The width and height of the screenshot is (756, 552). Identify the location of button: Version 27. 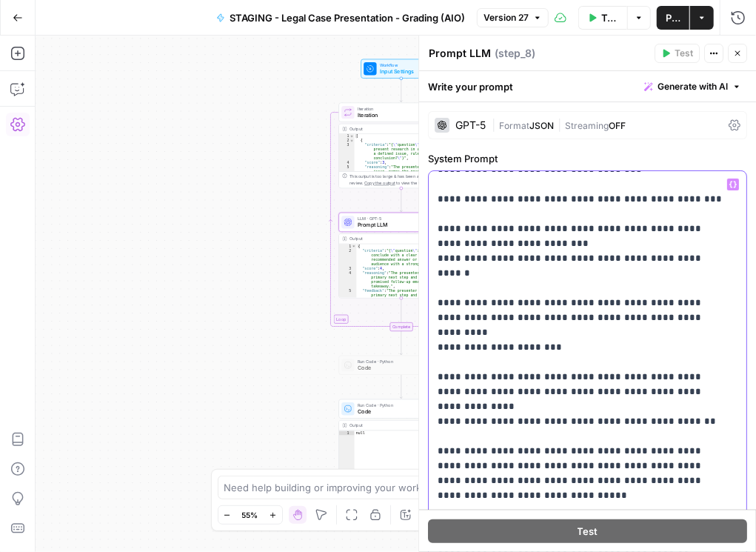
(512, 18).